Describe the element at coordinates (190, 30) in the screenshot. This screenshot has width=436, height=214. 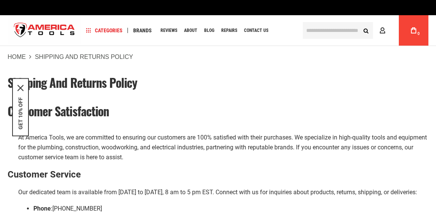
I see `a: About` at that location.